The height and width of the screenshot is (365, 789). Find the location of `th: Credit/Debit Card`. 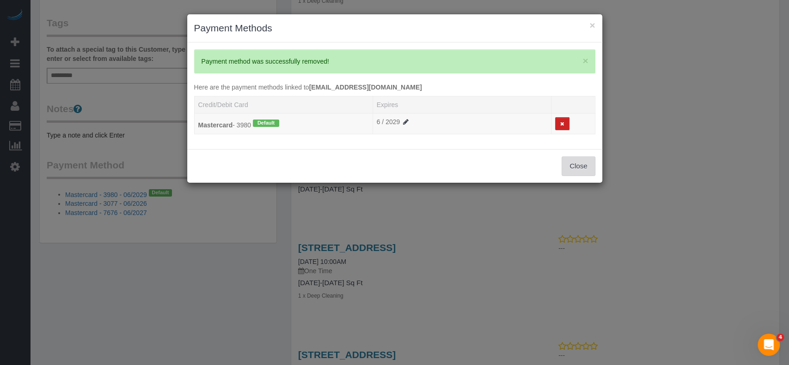

th: Credit/Debit Card is located at coordinates (283, 104).